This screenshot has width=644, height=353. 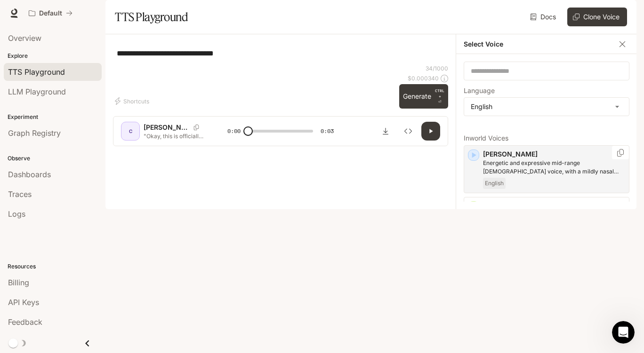 What do you see at coordinates (494, 184) in the screenshot?
I see `span: English` at bounding box center [494, 184].